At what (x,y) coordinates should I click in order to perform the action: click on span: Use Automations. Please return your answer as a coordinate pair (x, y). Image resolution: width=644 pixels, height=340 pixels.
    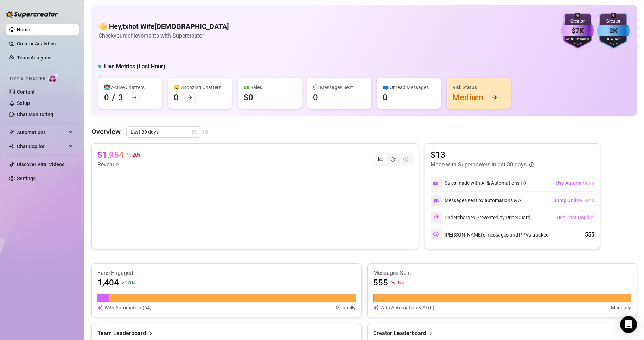
    Looking at the image, I should click on (575, 183).